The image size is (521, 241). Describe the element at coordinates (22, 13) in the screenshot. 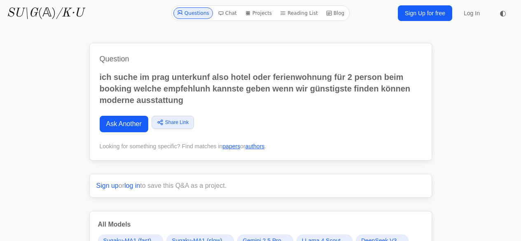

I see `i: SU\G` at that location.